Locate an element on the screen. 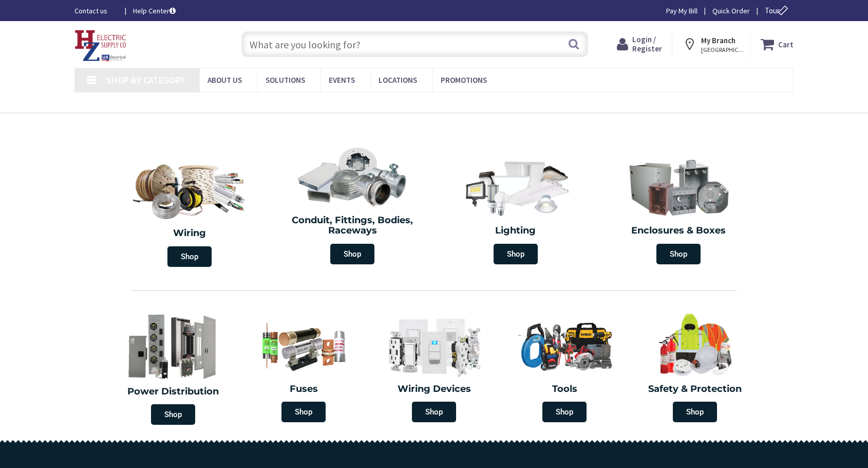 The width and height of the screenshot is (868, 468). a: Contact us is located at coordinates (96, 11).